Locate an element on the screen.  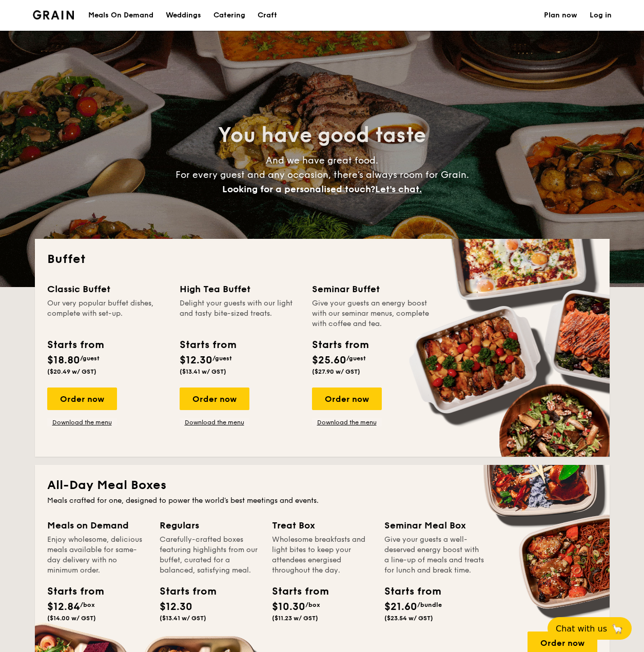
div: Classic Buffet is located at coordinates (107, 289).